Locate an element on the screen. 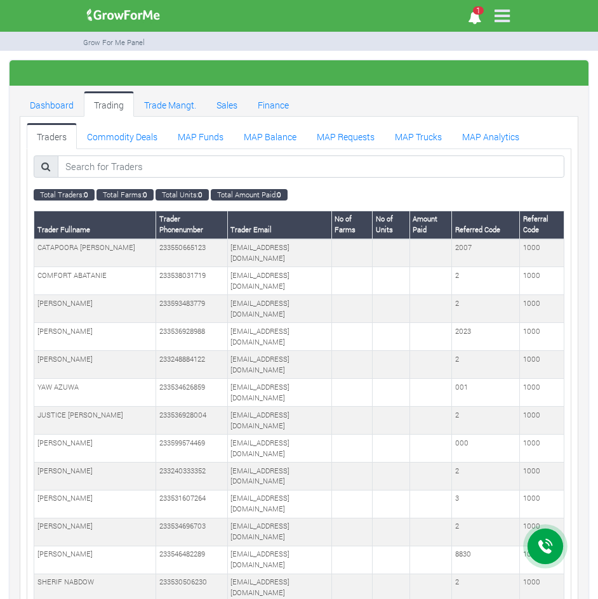 This screenshot has width=598, height=599. a: Trade Mangt. is located at coordinates (170, 104).